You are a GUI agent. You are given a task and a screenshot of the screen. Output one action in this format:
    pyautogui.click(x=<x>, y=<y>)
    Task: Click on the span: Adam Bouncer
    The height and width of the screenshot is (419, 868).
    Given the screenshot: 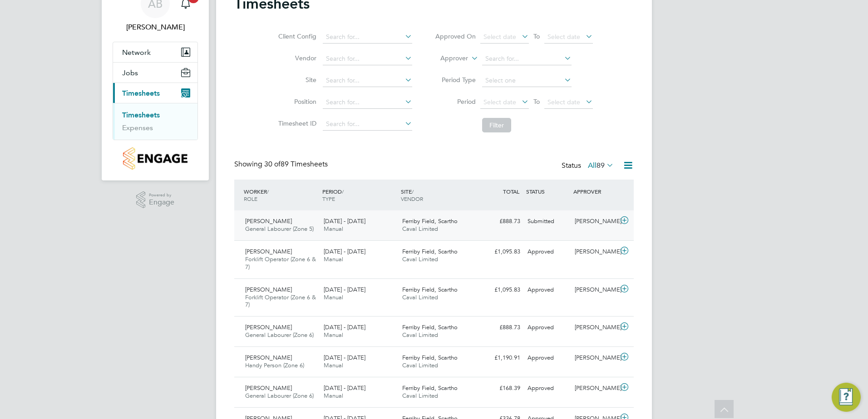 What is the action you would take?
    pyautogui.click(x=155, y=27)
    